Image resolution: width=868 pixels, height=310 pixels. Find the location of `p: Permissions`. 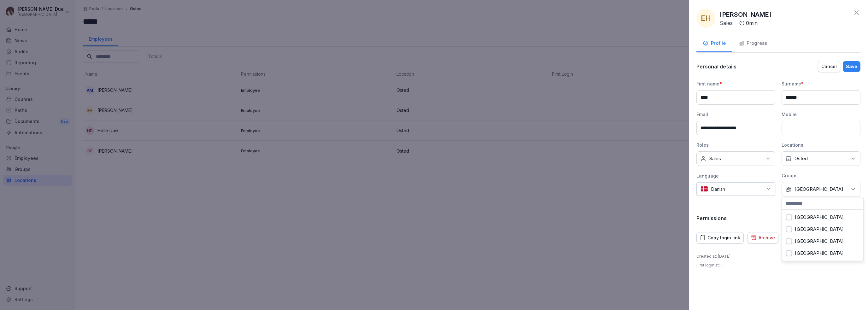

p: Permissions is located at coordinates (712, 219).